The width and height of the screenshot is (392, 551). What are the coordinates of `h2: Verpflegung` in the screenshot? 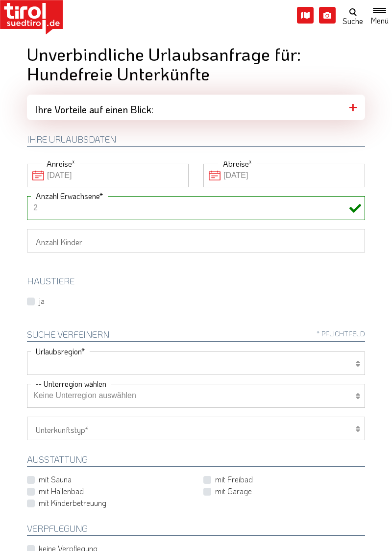 It's located at (196, 529).